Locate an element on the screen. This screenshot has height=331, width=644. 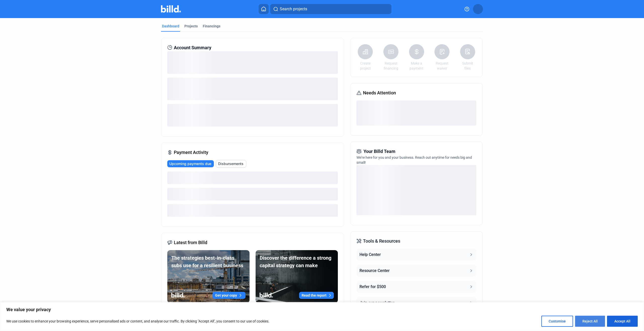
span: We're here for you and your business. Reach out anytime for needs big and small! is located at coordinates (414, 160).